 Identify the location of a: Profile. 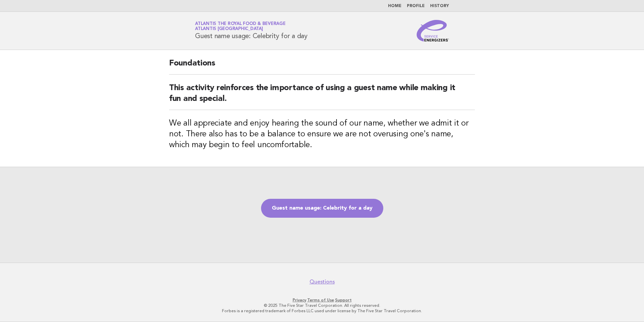
(416, 6).